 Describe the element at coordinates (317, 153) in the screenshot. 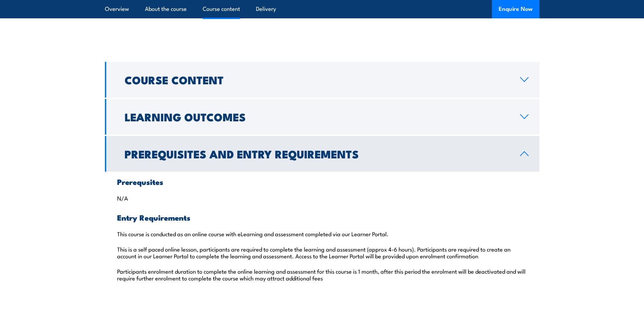

I see `h2: Prerequisites and Entry Requirements` at that location.